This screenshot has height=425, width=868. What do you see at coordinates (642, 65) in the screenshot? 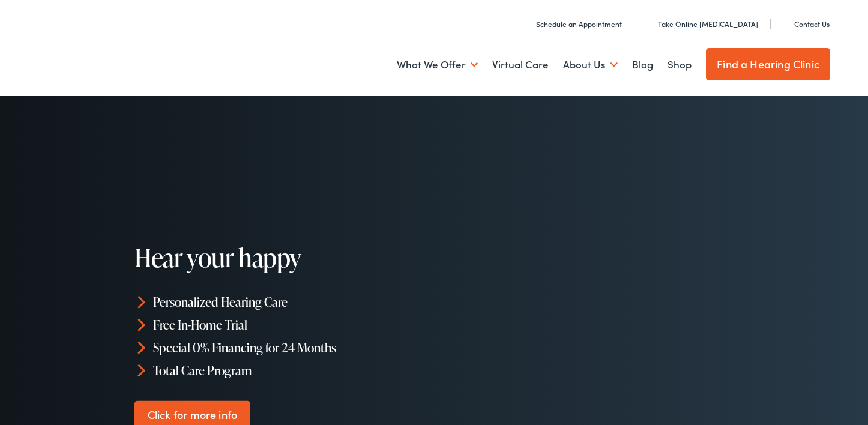
I see `a: Blog` at bounding box center [642, 65].